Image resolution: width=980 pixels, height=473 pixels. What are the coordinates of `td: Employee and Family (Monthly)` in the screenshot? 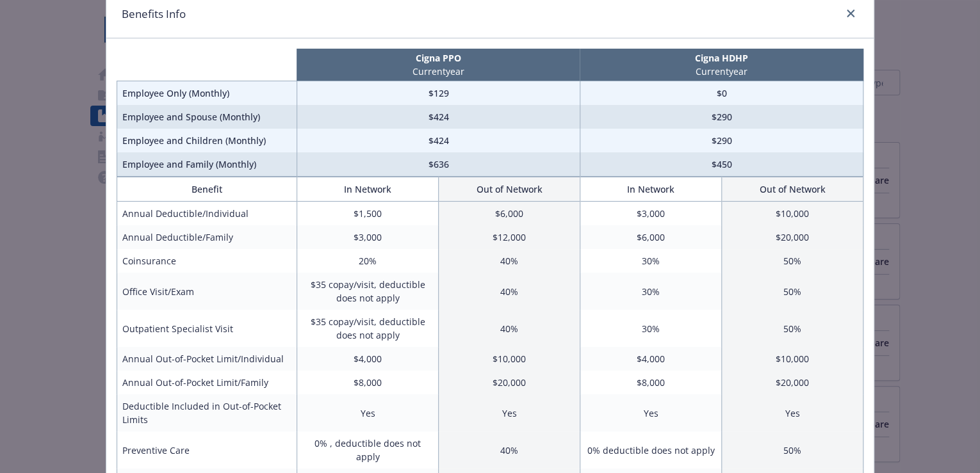 It's located at (207, 164).